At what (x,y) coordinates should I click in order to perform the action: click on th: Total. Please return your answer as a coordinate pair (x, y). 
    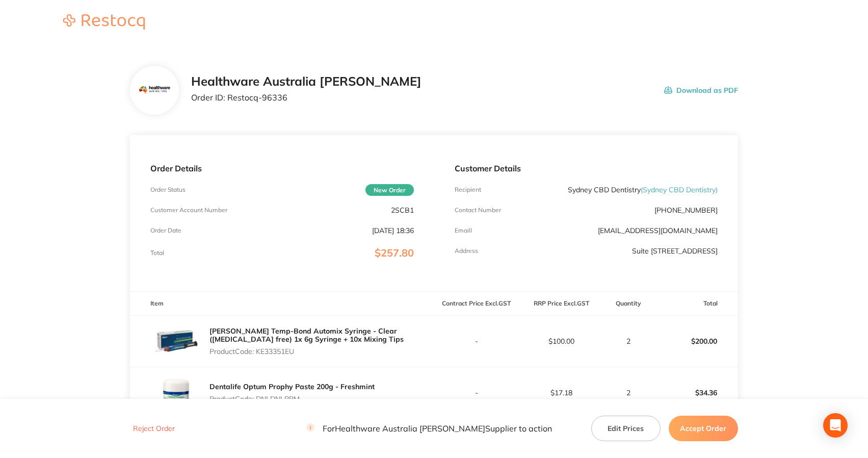
    Looking at the image, I should click on (695, 303).